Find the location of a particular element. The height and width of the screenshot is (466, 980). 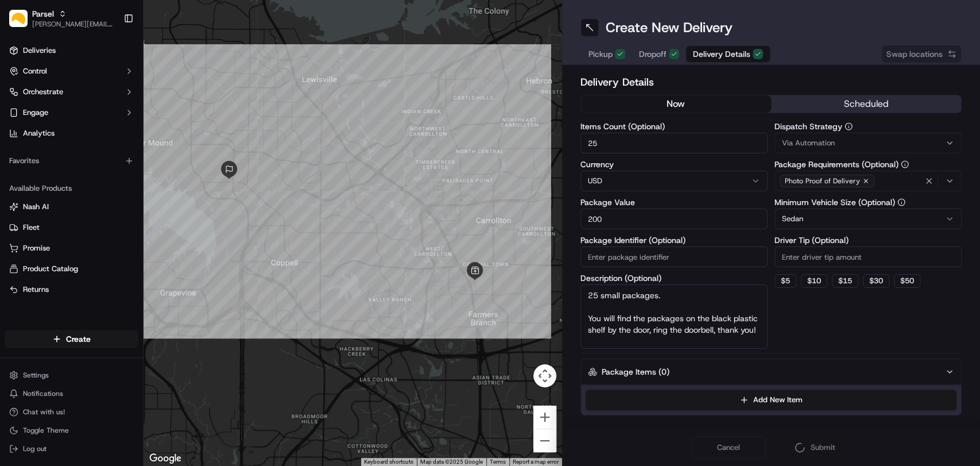

button: Photo Proof of Delivery is located at coordinates (869, 181).